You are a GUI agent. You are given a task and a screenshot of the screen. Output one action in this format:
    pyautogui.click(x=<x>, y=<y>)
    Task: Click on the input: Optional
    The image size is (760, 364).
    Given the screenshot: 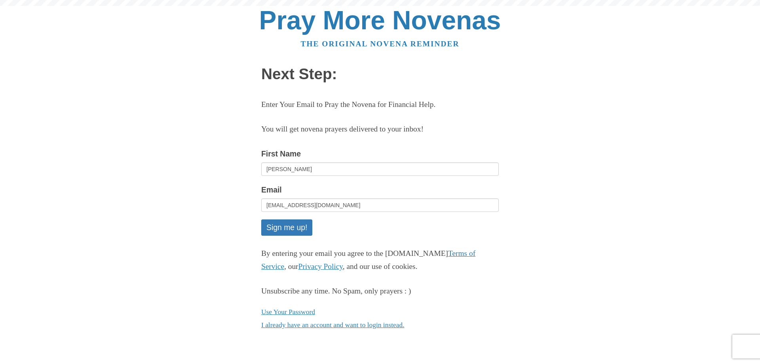 What is the action you would take?
    pyautogui.click(x=380, y=169)
    